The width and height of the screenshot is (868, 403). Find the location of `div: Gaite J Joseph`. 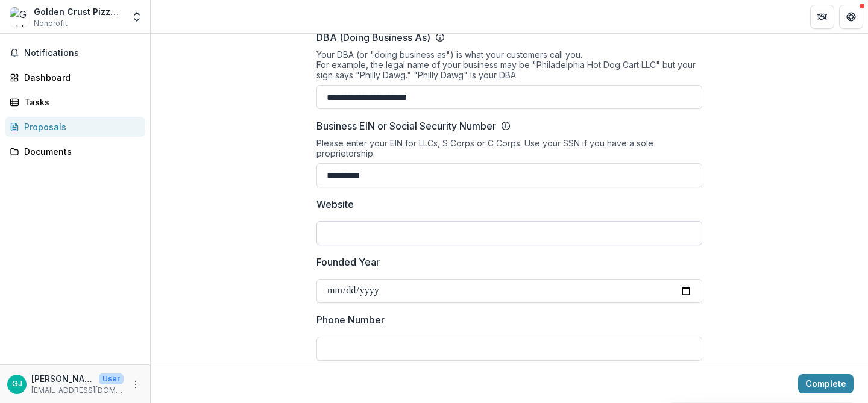

div: Gaite J Joseph is located at coordinates (17, 384).